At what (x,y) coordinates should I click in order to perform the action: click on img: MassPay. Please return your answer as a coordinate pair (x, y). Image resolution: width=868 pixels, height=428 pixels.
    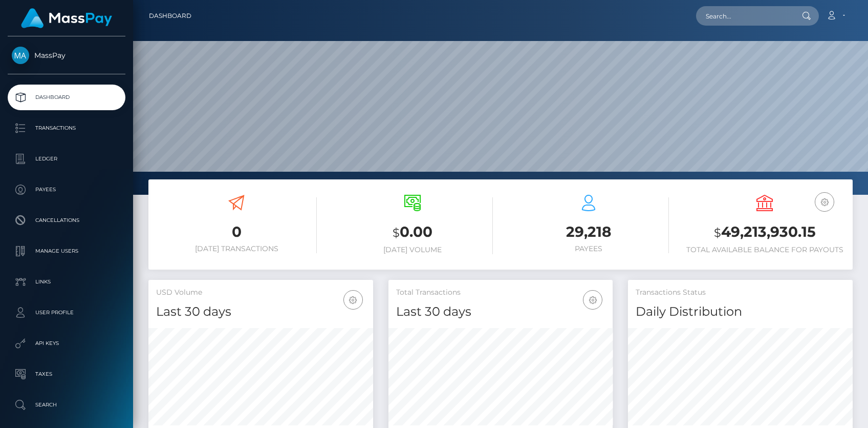
    Looking at the image, I should click on (20, 55).